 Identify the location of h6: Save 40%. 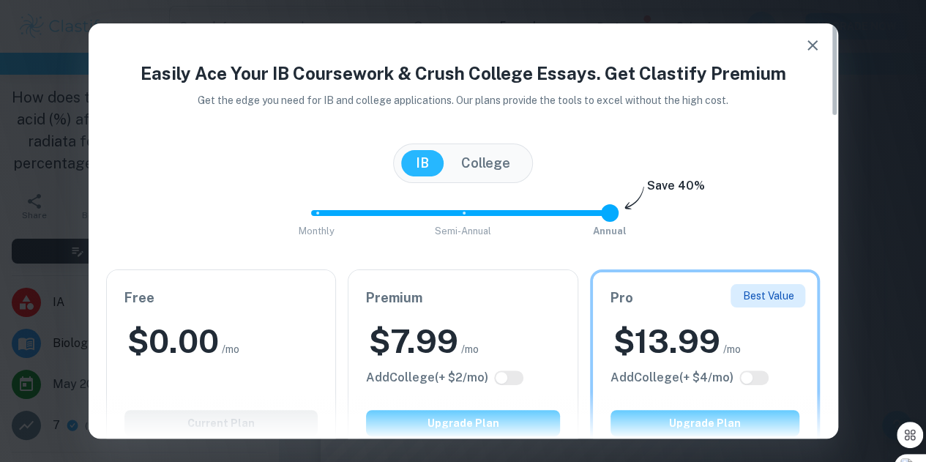
(676, 190).